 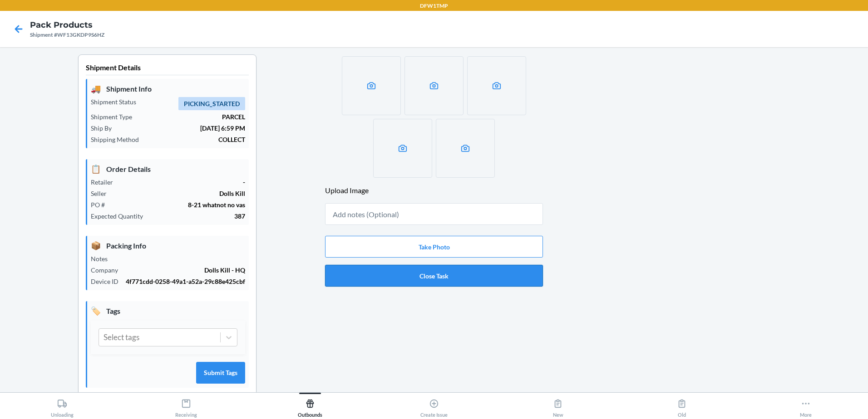 I want to click on div: Select tags, so click(x=121, y=337).